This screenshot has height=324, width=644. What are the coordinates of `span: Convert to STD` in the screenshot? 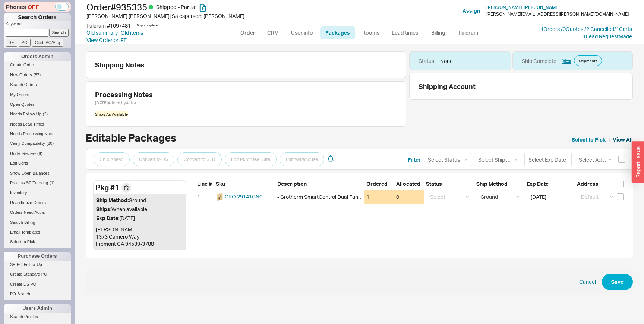 It's located at (200, 159).